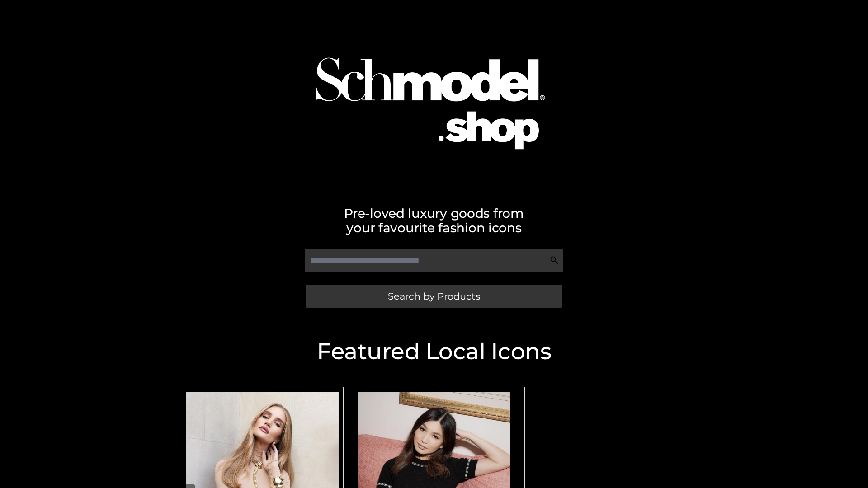 This screenshot has width=868, height=488. I want to click on h2: Featured Local Icons​, so click(434, 352).